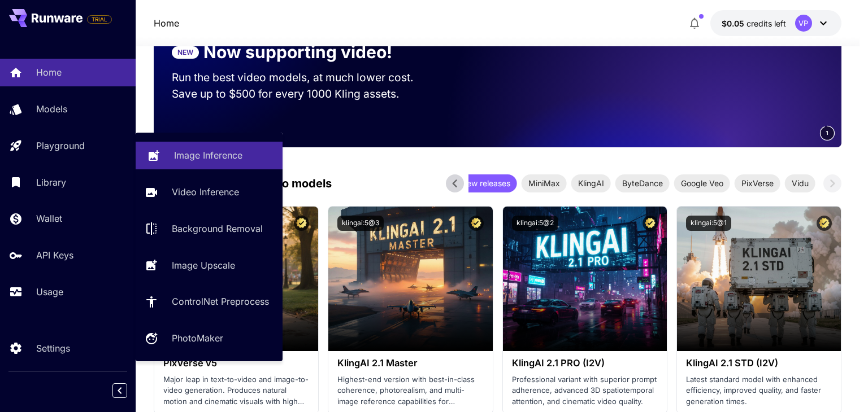 The image size is (868, 412). Describe the element at coordinates (759, 363) in the screenshot. I see `h3: KlingAI 2.1 STD (I2V)` at that location.